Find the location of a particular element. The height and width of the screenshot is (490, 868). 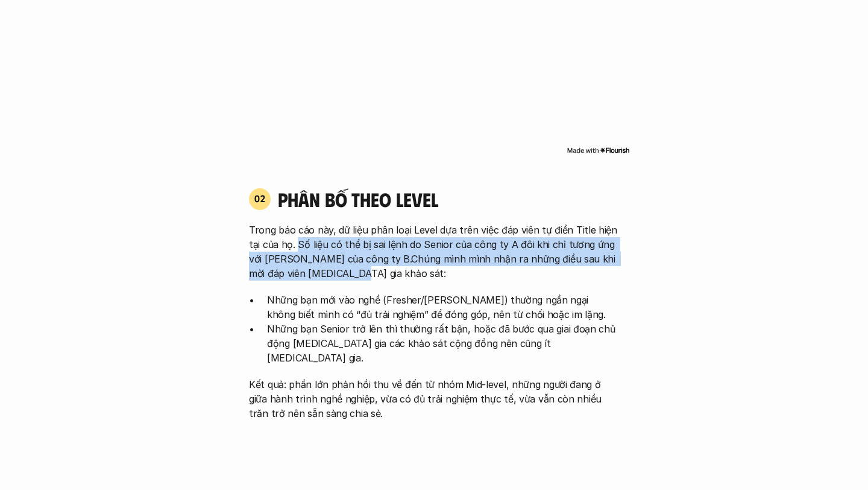

p: Kết quả: phần lớn phản hồi thu về đến từ nhóm Mid-level, những người đang ở giữa hành trình nghề ... is located at coordinates (434, 398).